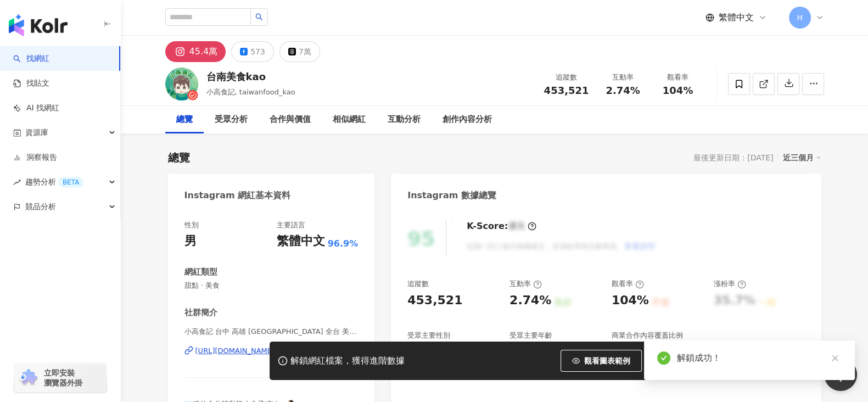 The width and height of the screenshot is (868, 402). Describe the element at coordinates (435, 300) in the screenshot. I see `div: 453,521` at that location.